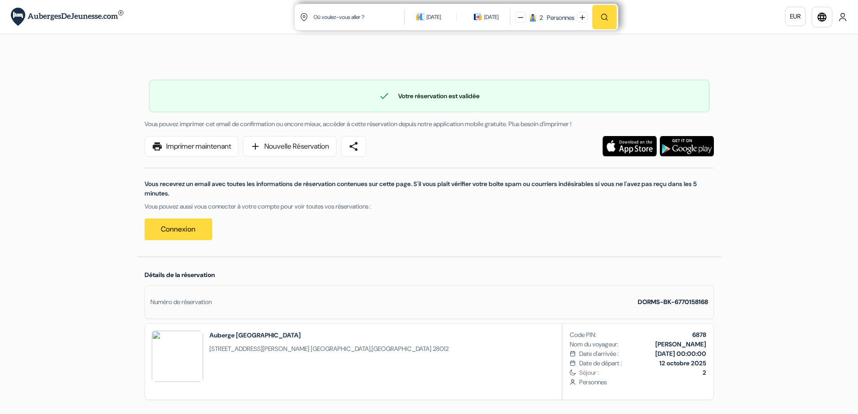 The height and width of the screenshot is (414, 858). Describe the element at coordinates (441, 349) in the screenshot. I see `span: 28012` at that location.